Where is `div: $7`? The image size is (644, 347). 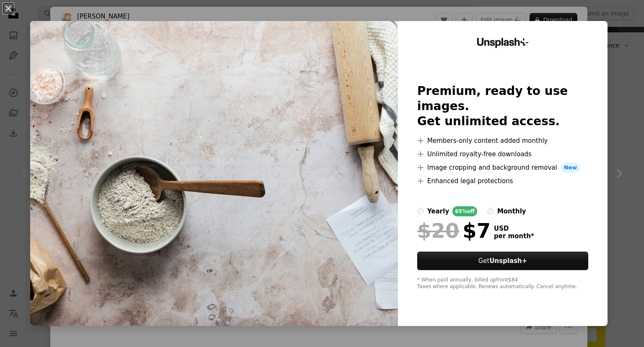
div: $7 is located at coordinates (454, 230).